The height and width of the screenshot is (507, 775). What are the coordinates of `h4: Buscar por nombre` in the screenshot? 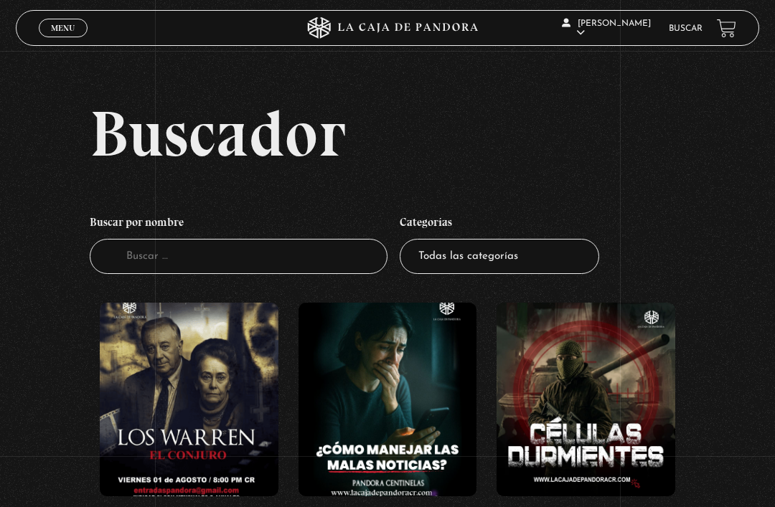 It's located at (238, 224).